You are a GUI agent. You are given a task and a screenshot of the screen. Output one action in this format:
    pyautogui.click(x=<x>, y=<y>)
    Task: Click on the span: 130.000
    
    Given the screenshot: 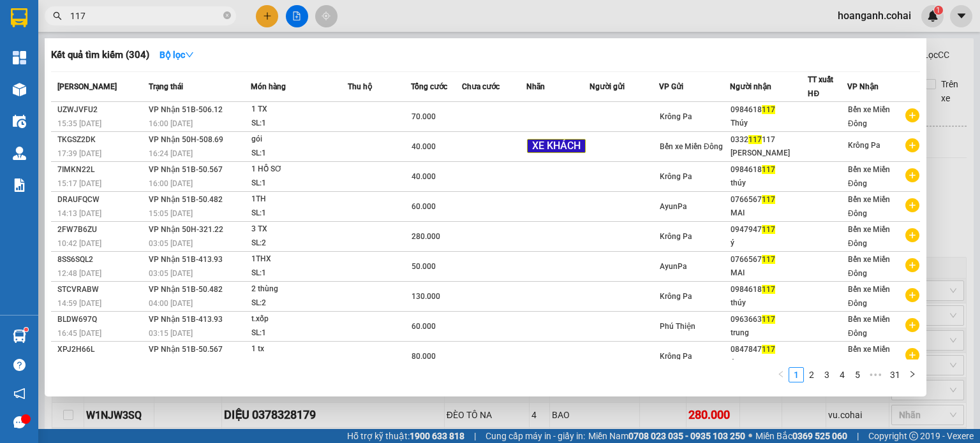 What is the action you would take?
    pyautogui.click(x=425, y=297)
    